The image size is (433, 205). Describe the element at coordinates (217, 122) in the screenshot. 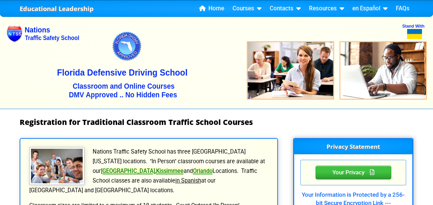

I see `h1: Registration for Traditional Classroom Traffic School Courses` at that location.